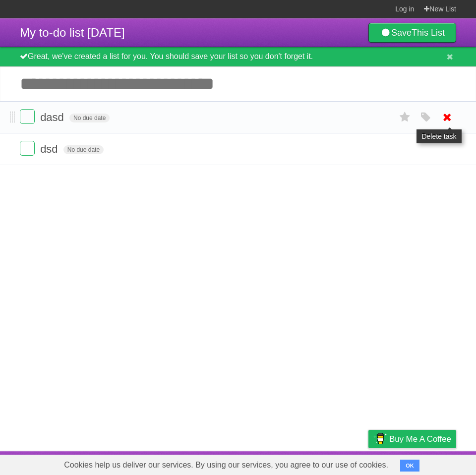 This screenshot has height=475, width=476. What do you see at coordinates (50, 148) in the screenshot?
I see `span: dsd` at bounding box center [50, 148].